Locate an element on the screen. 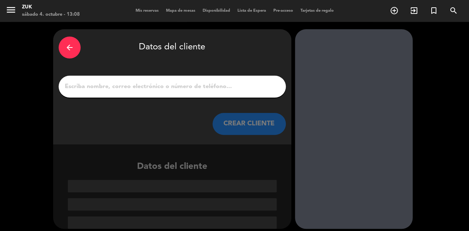  div: sábado 4. octubre - 13:08 is located at coordinates (51, 15).